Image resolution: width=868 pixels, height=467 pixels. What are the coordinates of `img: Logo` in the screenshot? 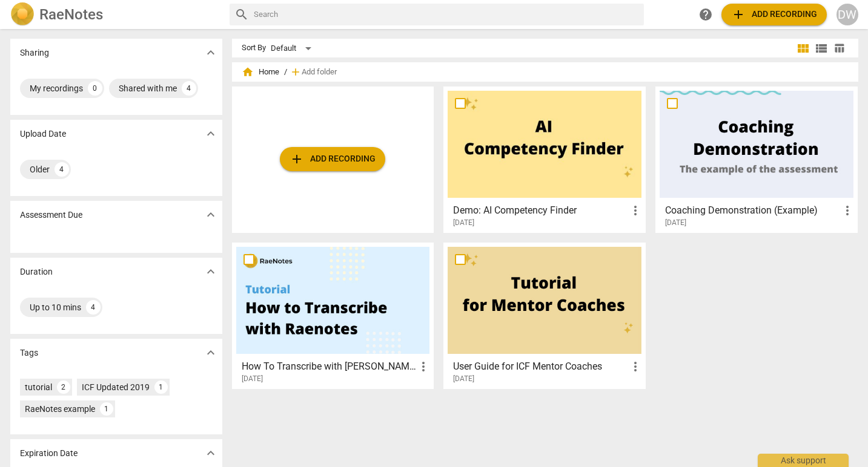 It's located at (22, 15).